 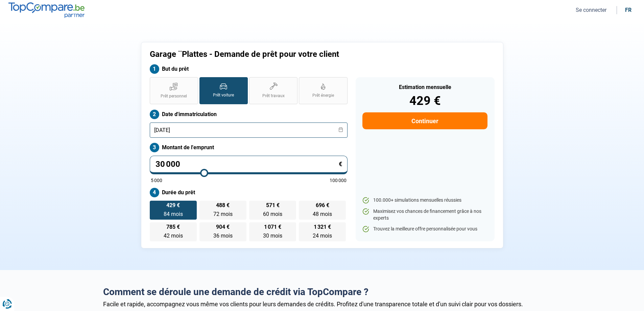 What do you see at coordinates (173, 96) in the screenshot?
I see `span: Prêt personnel` at bounding box center [173, 96].